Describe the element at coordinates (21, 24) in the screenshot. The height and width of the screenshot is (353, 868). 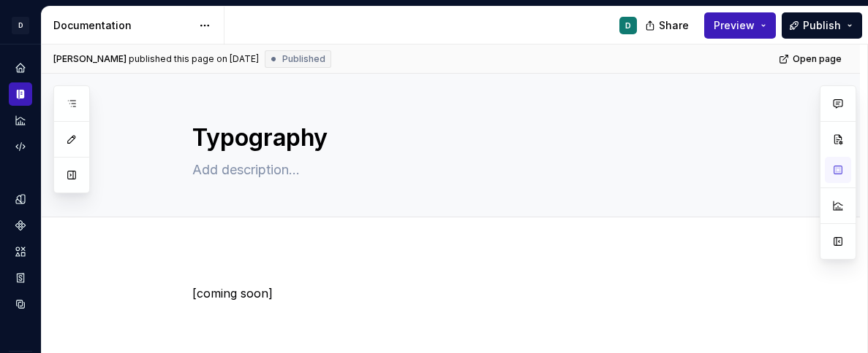
I see `button: D` at that location.